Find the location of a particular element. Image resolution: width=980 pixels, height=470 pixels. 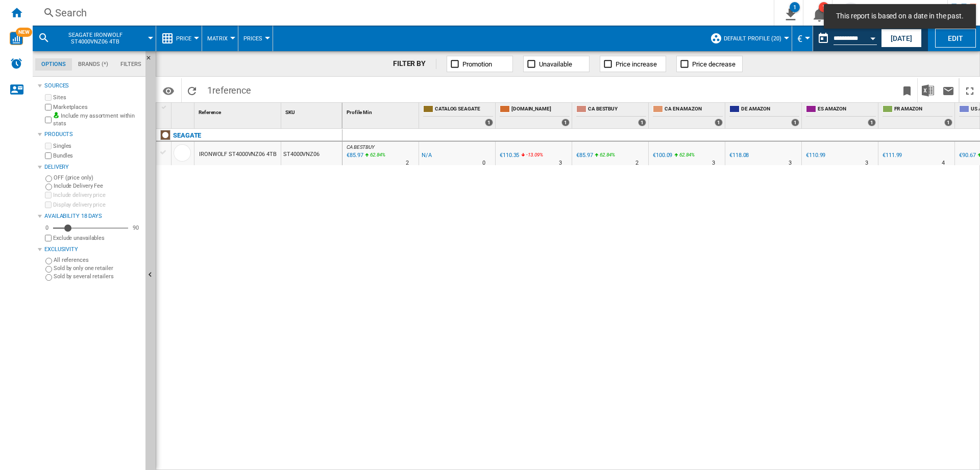

input: Singles is located at coordinates (48, 145).